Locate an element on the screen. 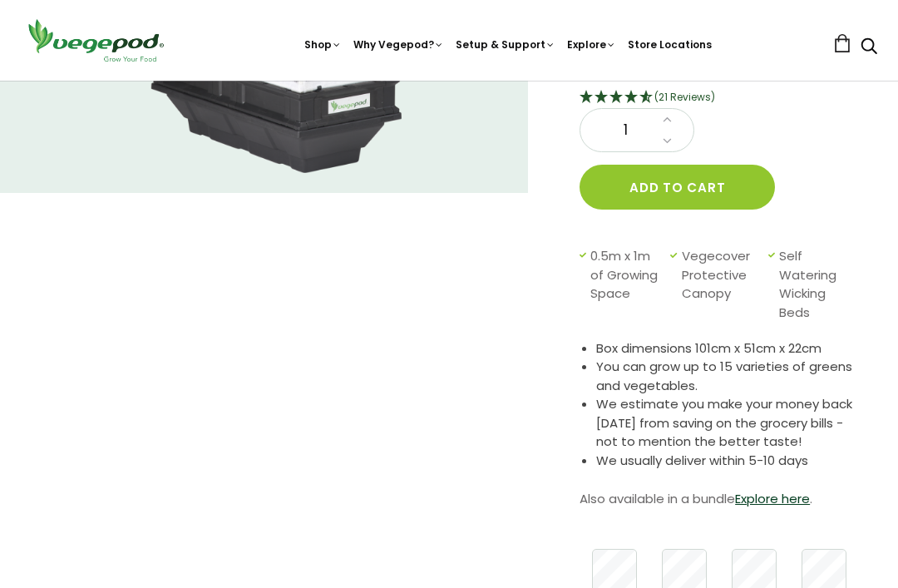  a: Decrease quantity by 1 is located at coordinates (666, 141).